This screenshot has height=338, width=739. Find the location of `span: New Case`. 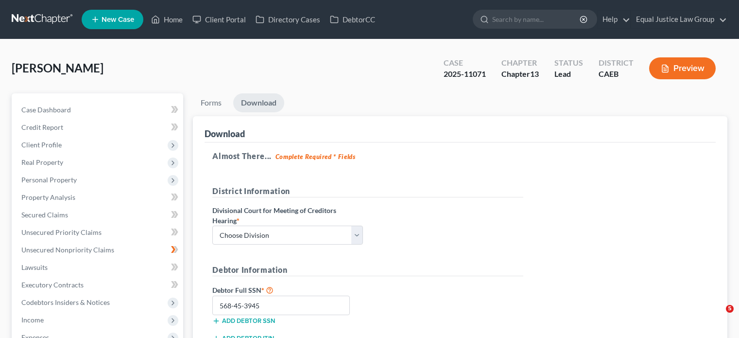

span: New Case is located at coordinates (118, 19).